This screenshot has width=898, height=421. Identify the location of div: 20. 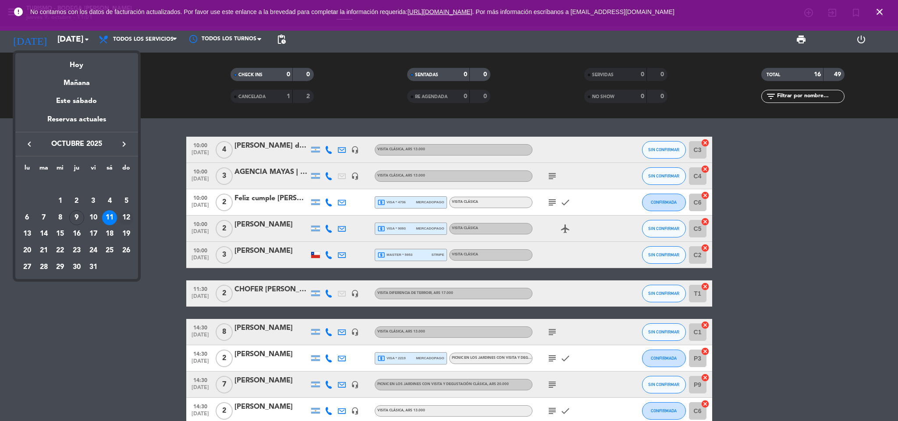
(27, 251).